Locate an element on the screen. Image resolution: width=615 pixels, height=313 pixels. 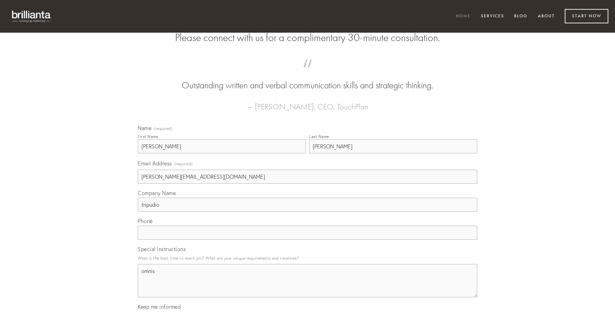
a: Blog is located at coordinates (521, 16).